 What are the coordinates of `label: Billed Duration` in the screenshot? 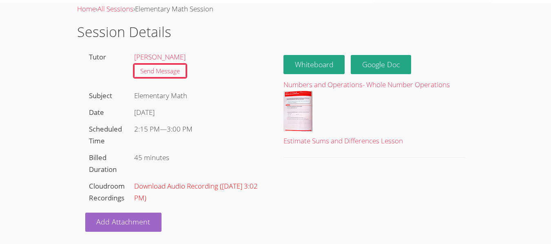 It's located at (103, 164).